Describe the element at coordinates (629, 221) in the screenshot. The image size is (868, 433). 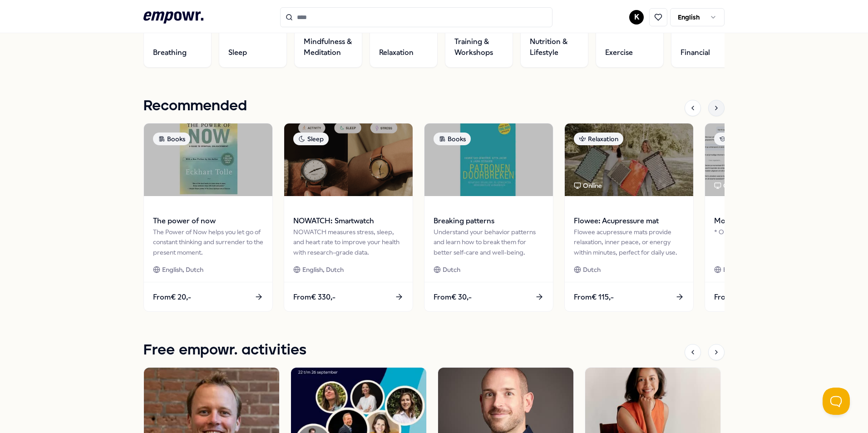
I see `span: Flowee: Acupressure mat` at that location.